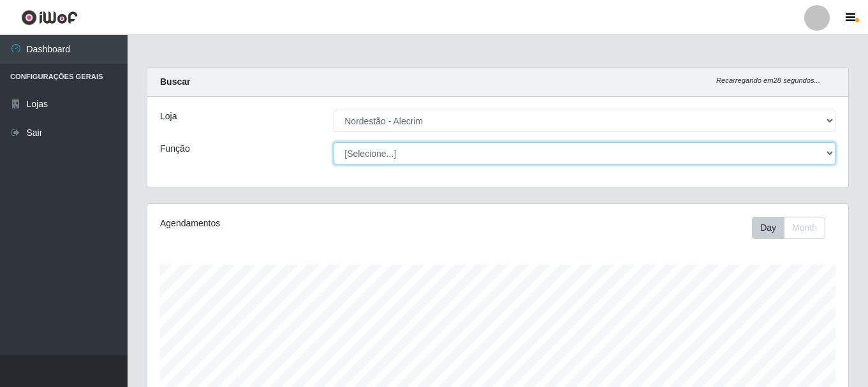 This screenshot has width=868, height=387. What do you see at coordinates (175, 81) in the screenshot?
I see `strong: Buscar` at bounding box center [175, 81].